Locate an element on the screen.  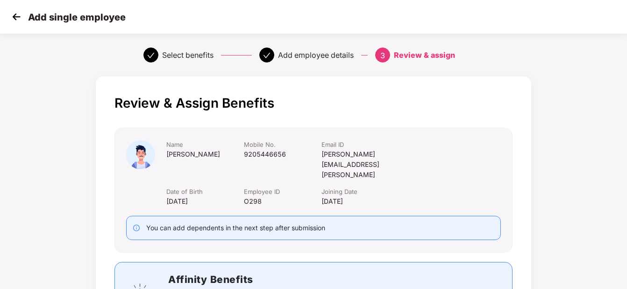
h2: Affinity Benefits is located at coordinates (294, 280).